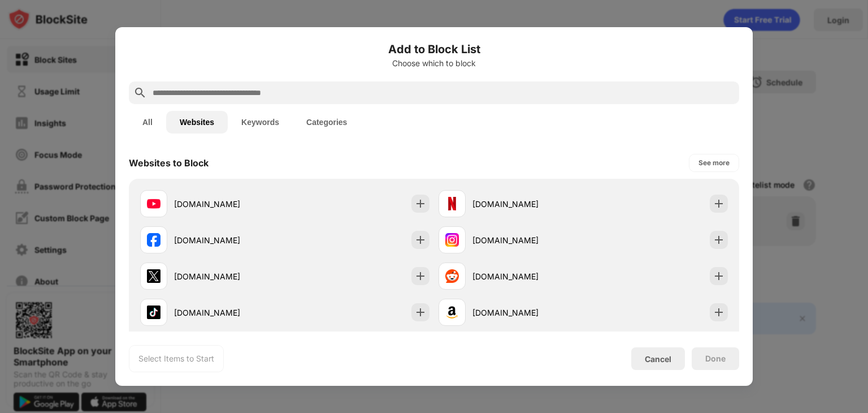 The image size is (868, 413). What do you see at coordinates (326, 122) in the screenshot?
I see `button: Categories` at bounding box center [326, 122].